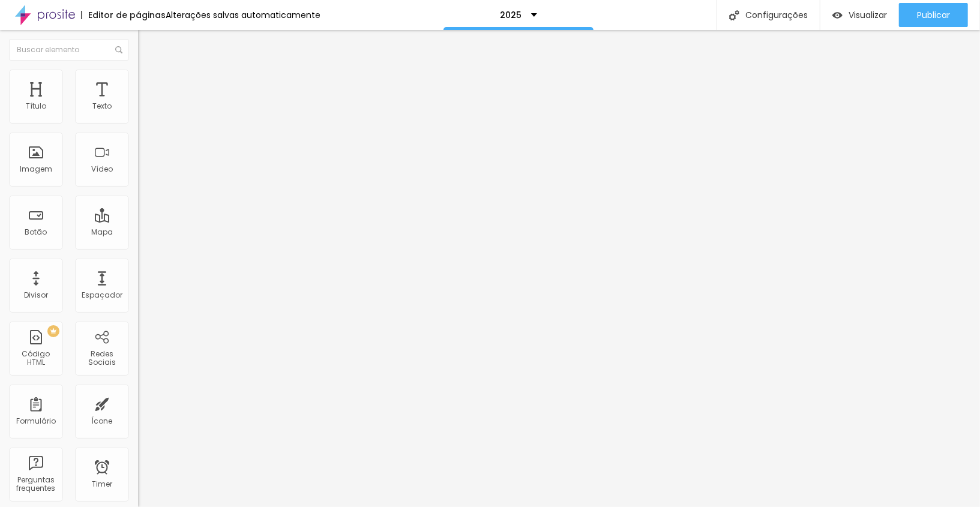 The height and width of the screenshot is (507, 980). I want to click on input: Buscar elemento, so click(69, 50).